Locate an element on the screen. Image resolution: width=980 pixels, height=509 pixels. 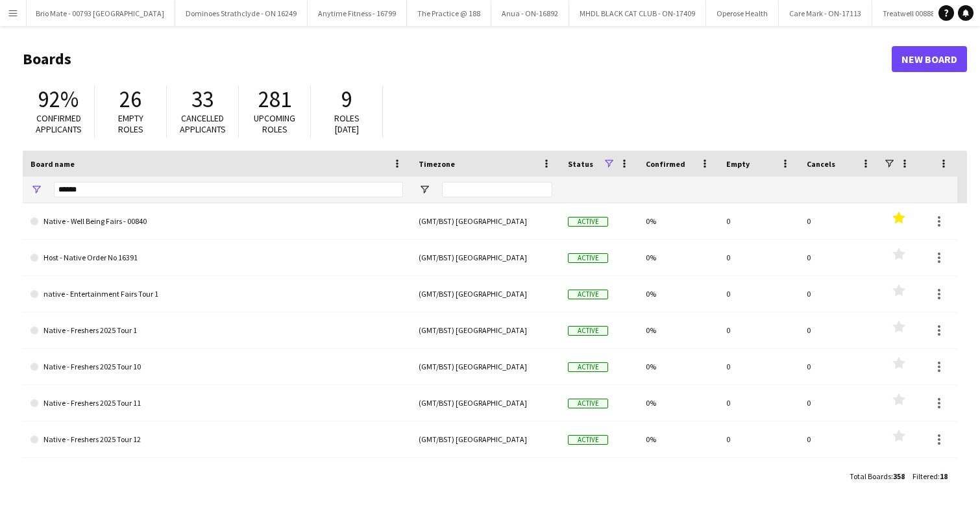
span: Cancels is located at coordinates (821, 164).